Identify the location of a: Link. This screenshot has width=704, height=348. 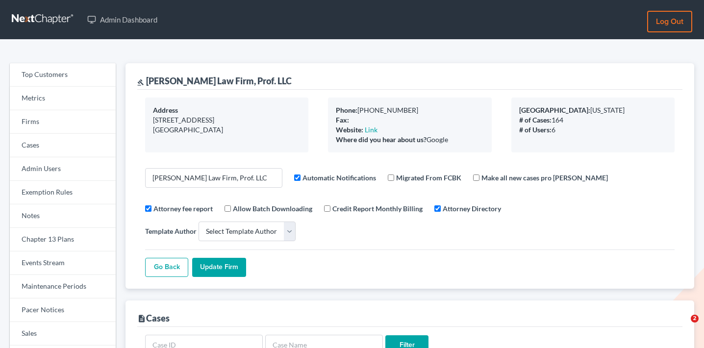
(371, 130).